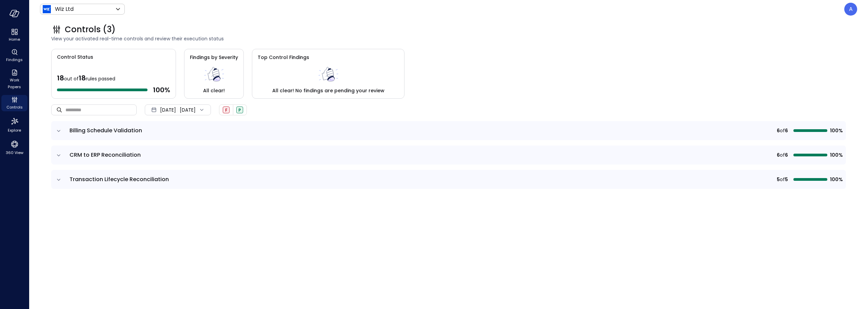 The height and width of the screenshot is (309, 868). I want to click on span: Findings by Severity, so click(214, 57).